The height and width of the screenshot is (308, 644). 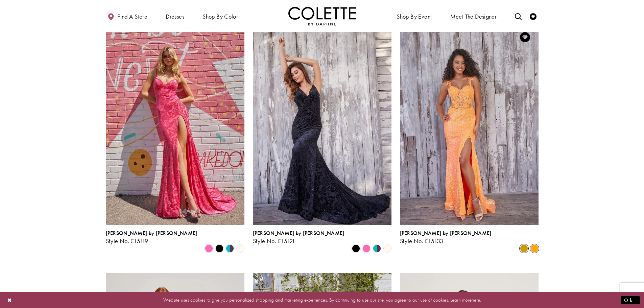 I want to click on span: Style No. CL5133, so click(x=421, y=241).